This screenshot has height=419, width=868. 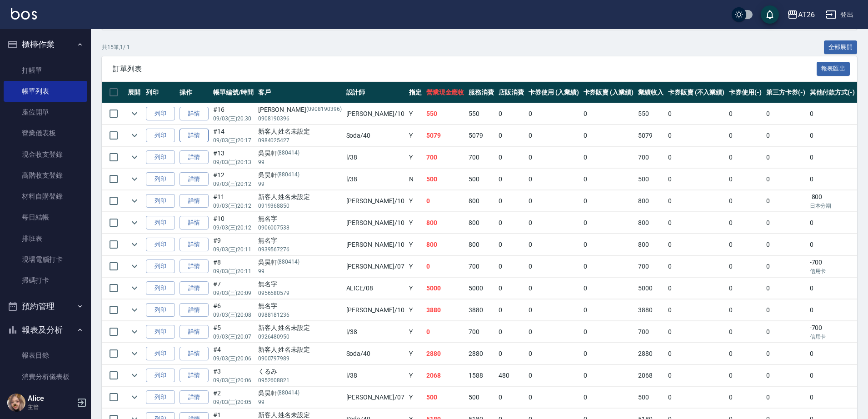 I want to click on p: 0956580579, so click(x=300, y=293).